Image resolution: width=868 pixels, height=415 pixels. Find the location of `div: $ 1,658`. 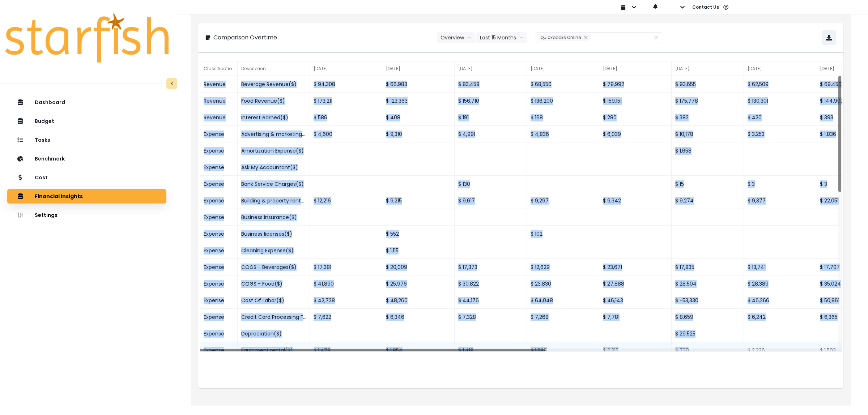

div: $ 1,658 is located at coordinates (707, 151).